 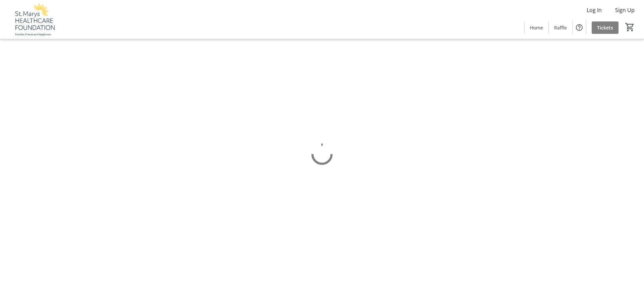 I want to click on span: Raffle, so click(x=560, y=27).